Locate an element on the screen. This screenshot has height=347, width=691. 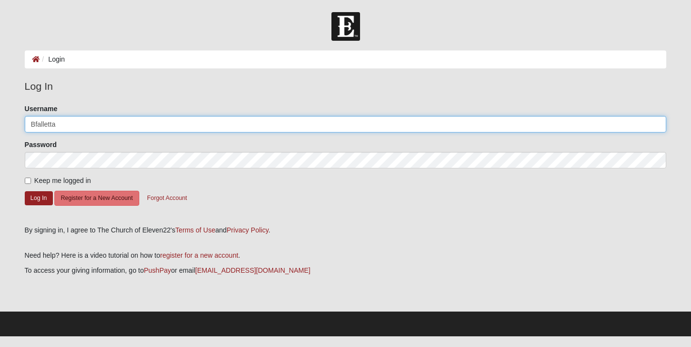
p: Need help? Here is a video tutorial on how to . is located at coordinates (345, 255).